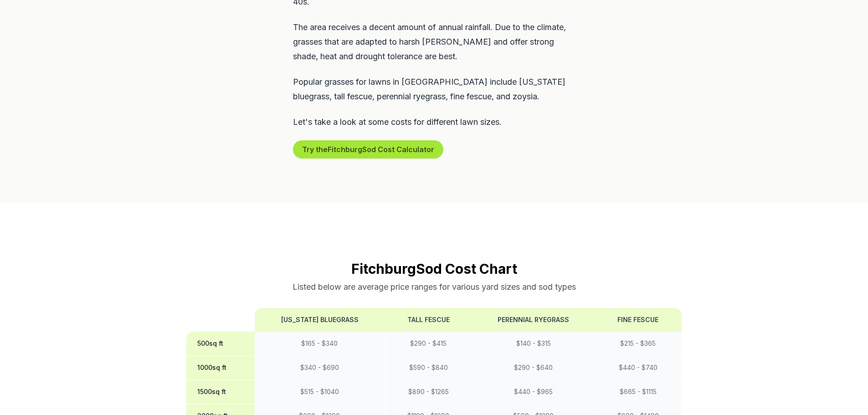 The width and height of the screenshot is (868, 415). Describe the element at coordinates (369, 150) in the screenshot. I see `button: Try theFitchburgSod Cost Calculator` at that location.